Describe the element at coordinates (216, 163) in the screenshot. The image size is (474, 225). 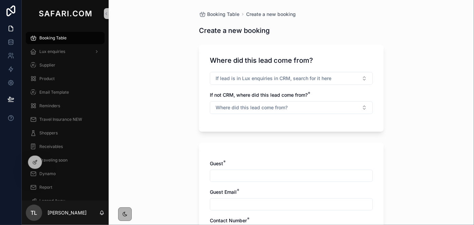
I see `span: Guest` at that location.